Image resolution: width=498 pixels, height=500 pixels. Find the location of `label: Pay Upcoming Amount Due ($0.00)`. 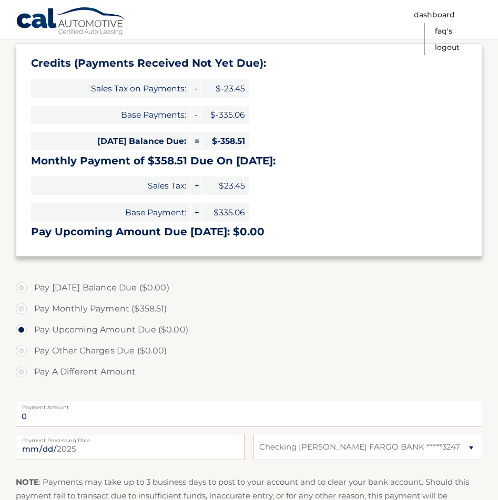

label: Pay Upcoming Amount Due ($0.00) is located at coordinates (249, 330).